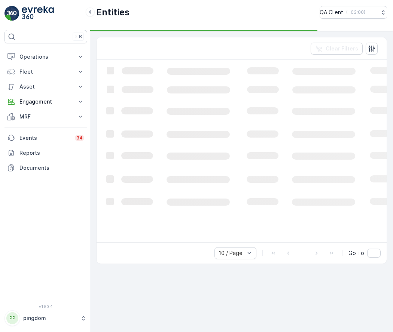 This screenshot has width=393, height=332. What do you see at coordinates (46, 57) in the screenshot?
I see `button: Operations` at bounding box center [46, 57].